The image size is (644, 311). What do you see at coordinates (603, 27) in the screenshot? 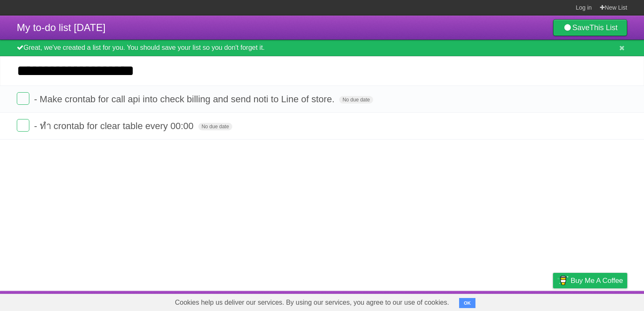
I see `b: This List` at bounding box center [603, 27].